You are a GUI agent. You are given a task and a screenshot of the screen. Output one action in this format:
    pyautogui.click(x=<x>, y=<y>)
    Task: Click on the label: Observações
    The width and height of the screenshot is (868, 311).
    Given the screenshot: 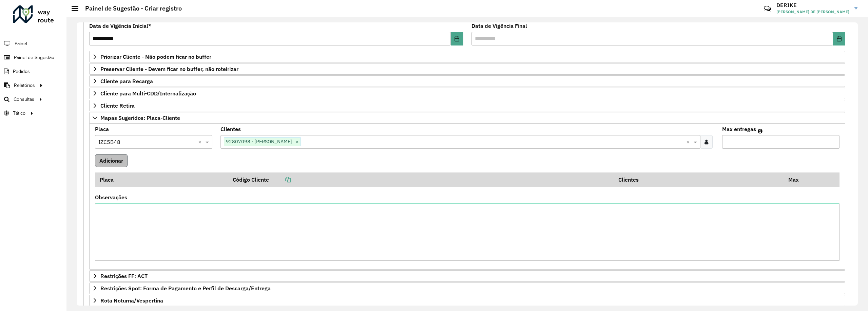 What is the action you would take?
    pyautogui.click(x=111, y=197)
    